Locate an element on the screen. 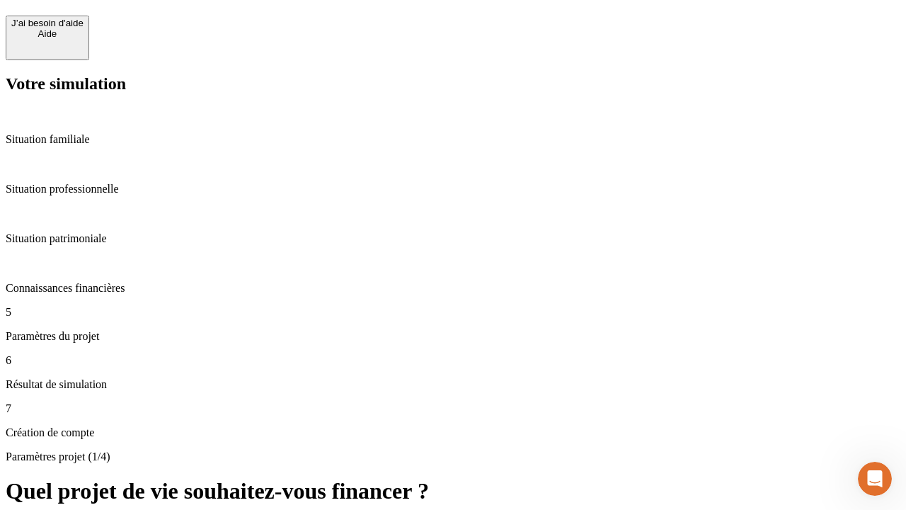  p: Résultat de simulation is located at coordinates (453, 384).